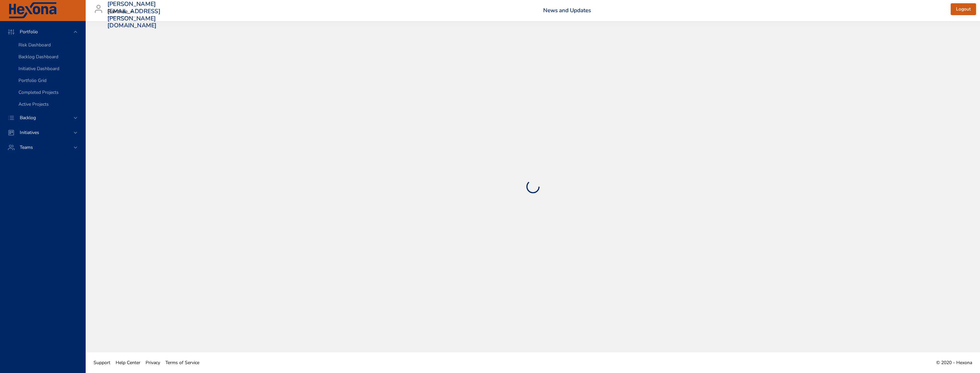  What do you see at coordinates (567, 10) in the screenshot?
I see `a: News and Updates` at bounding box center [567, 10].